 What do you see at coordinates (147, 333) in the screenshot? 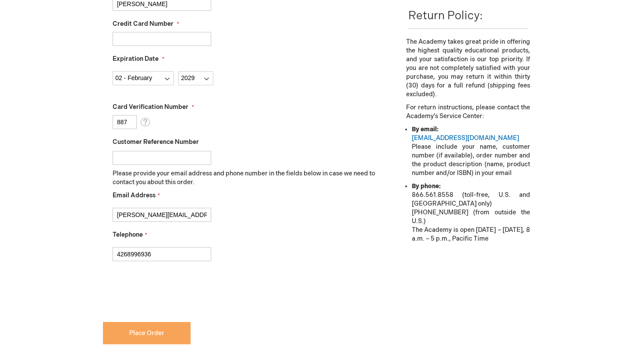
I see `span: Place Order` at bounding box center [147, 333].